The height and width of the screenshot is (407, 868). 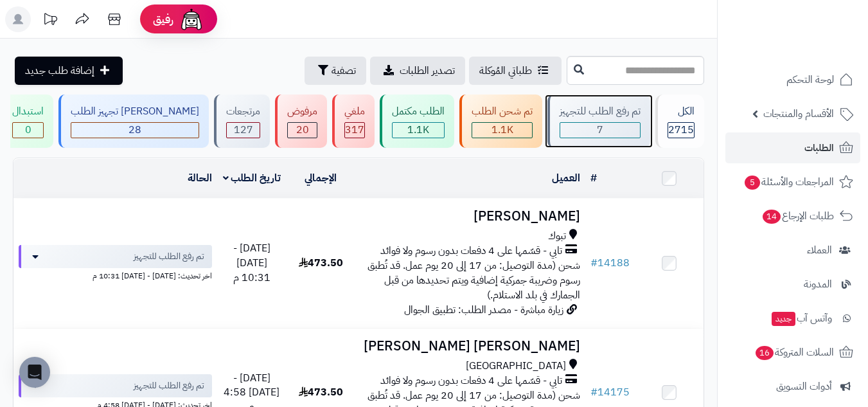 I want to click on a: مرتجعات 127, so click(x=242, y=121).